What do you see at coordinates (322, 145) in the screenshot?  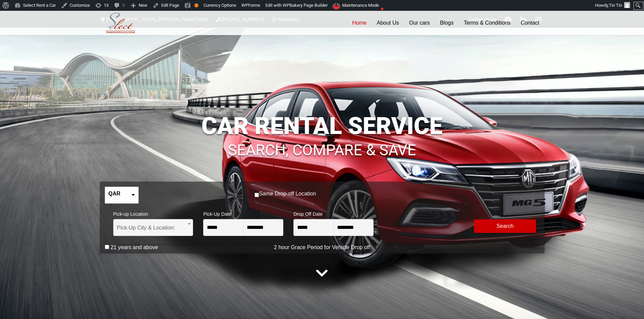 I see `h1: SEARCH, COMPARE & SAVE` at bounding box center [322, 145].